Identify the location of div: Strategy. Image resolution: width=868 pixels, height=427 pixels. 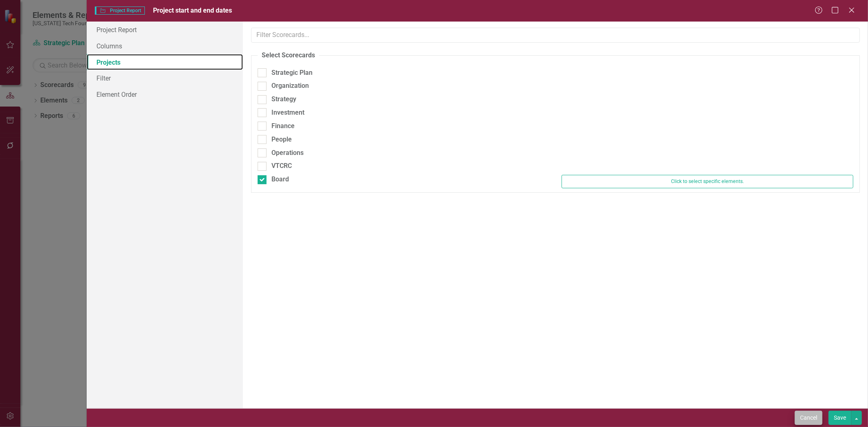
(284, 99).